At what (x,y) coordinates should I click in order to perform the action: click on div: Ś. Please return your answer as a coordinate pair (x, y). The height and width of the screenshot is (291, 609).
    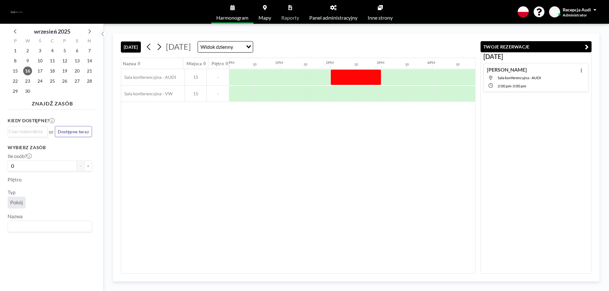
    Looking at the image, I should click on (40, 42).